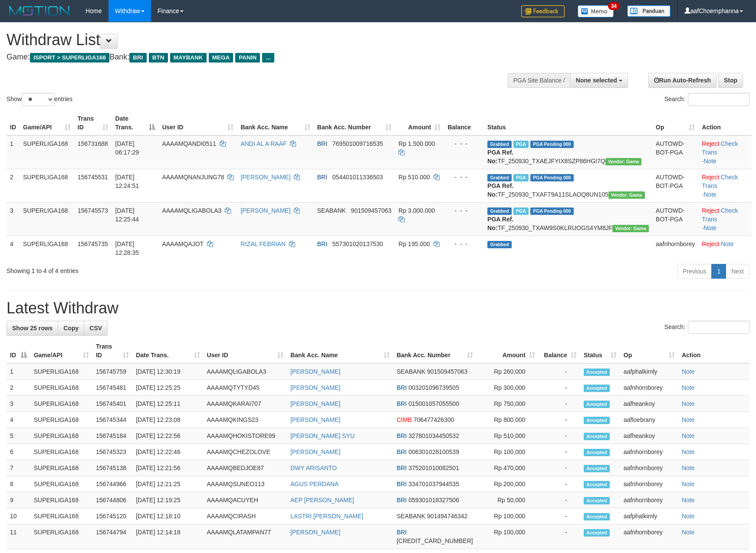 Image resolution: width=756 pixels, height=553 pixels. What do you see at coordinates (508, 484) in the screenshot?
I see `td: Rp 200,000` at bounding box center [508, 484].